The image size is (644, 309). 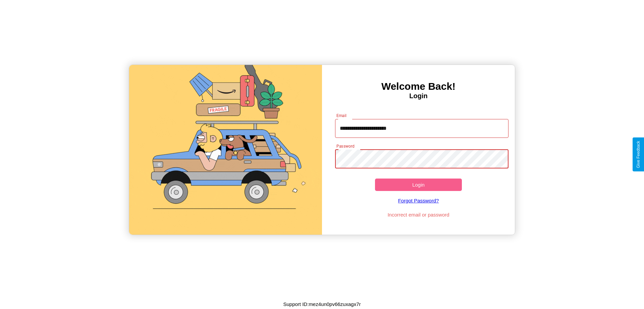 I want to click on button: Login, so click(x=418, y=184).